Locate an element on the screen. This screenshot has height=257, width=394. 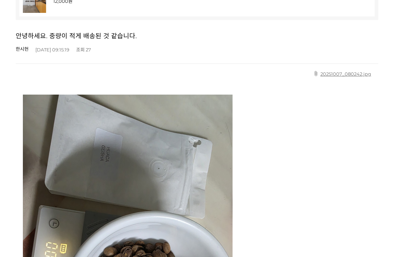
span: 한시헌 is located at coordinates (22, 49).